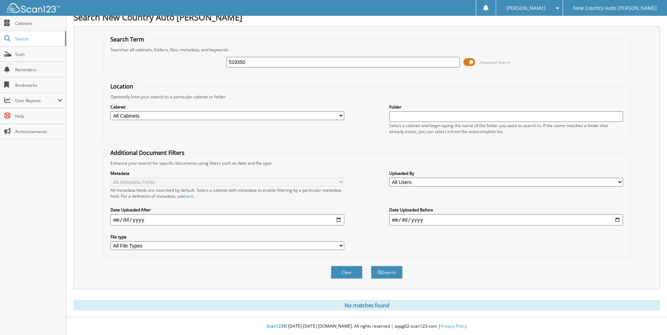 The height and width of the screenshot is (335, 667). What do you see at coordinates (453, 326) in the screenshot?
I see `a: Privacy Policy` at bounding box center [453, 326].